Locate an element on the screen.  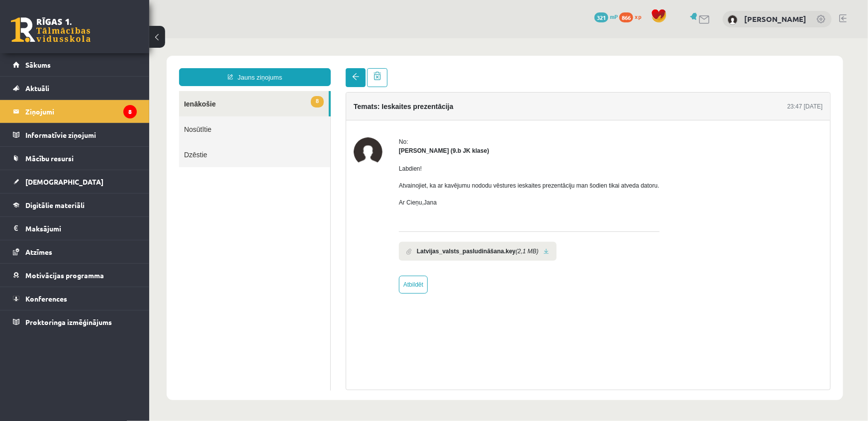
div: No: is located at coordinates (380, 103).